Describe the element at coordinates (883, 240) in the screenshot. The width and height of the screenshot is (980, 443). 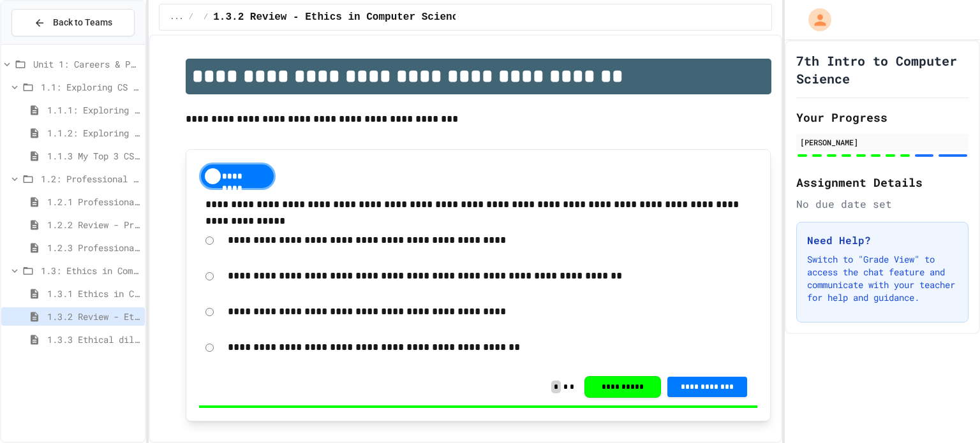
I see `h3: Need Help?` at that location.